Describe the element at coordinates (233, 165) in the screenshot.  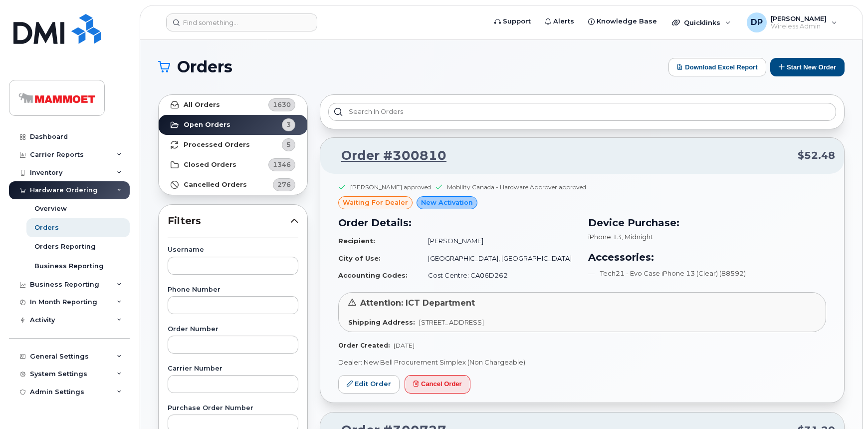
I see `a: Closed Orders1346` at that location.